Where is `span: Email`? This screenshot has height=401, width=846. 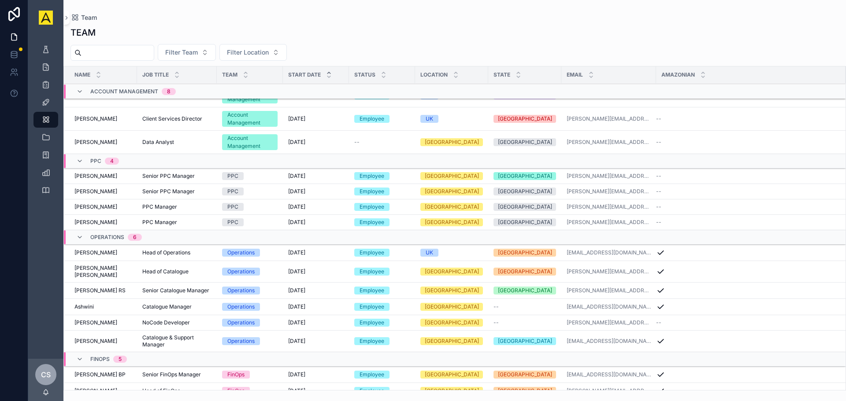
span: Email is located at coordinates (574, 75).